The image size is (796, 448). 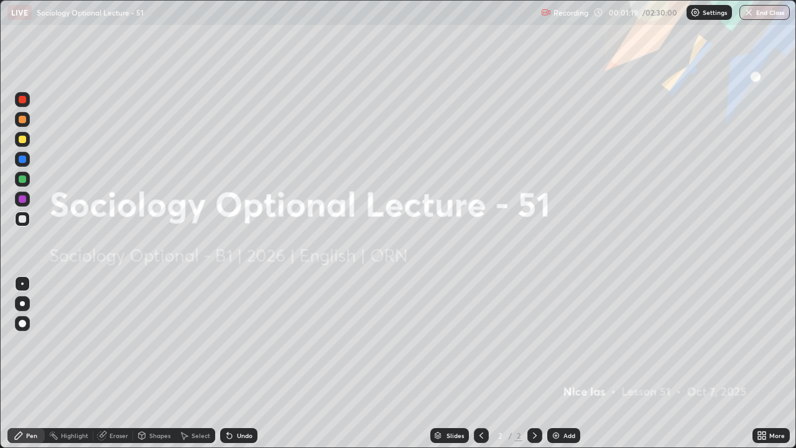 I want to click on p: Settings, so click(x=715, y=12).